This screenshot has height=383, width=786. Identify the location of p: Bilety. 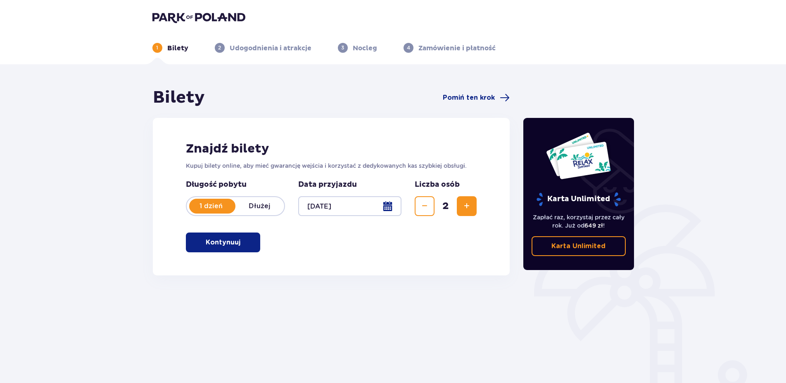
(178, 48).